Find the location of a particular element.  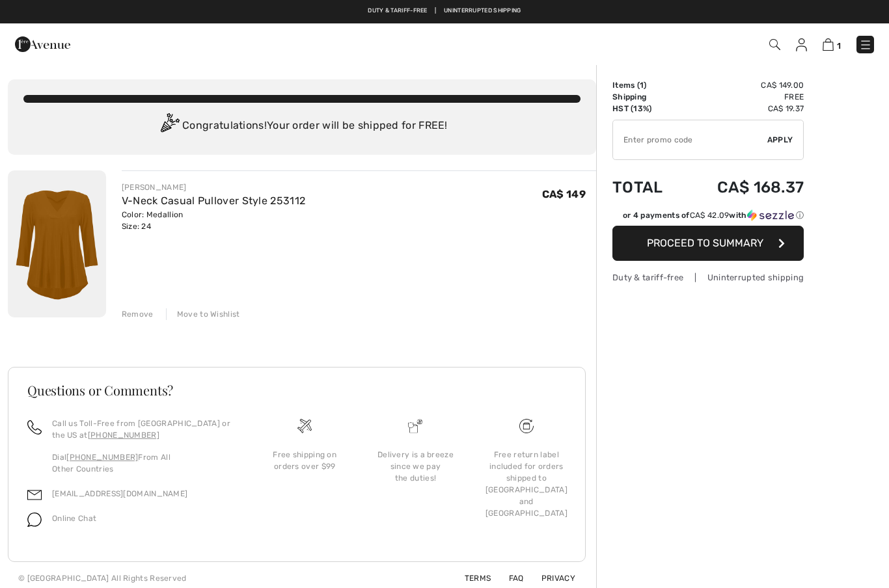

img: Delivery is a breeze since we pay the duties! is located at coordinates (415, 426).